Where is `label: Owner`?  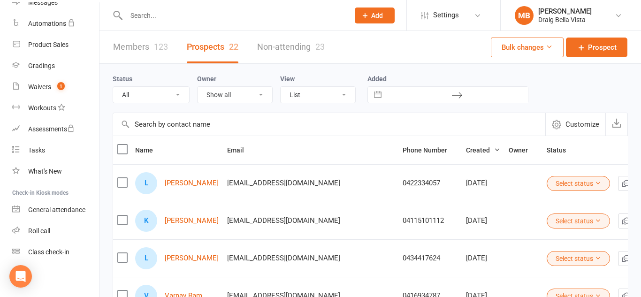
label: Owner is located at coordinates (207, 79).